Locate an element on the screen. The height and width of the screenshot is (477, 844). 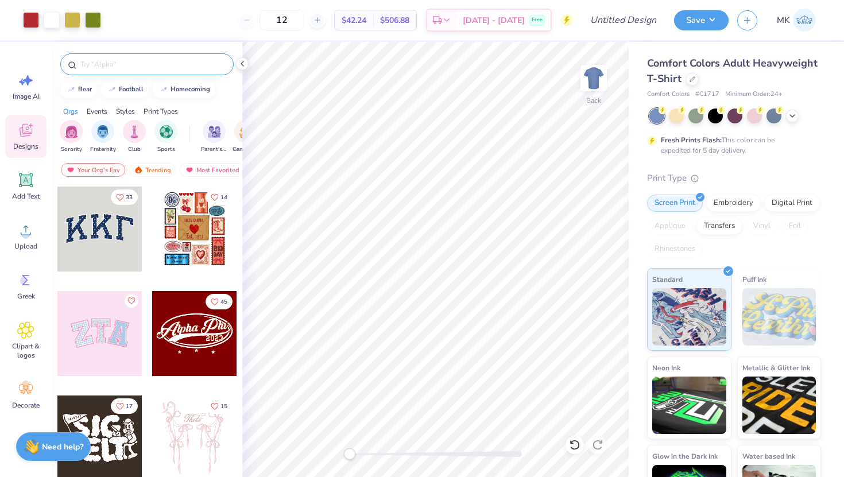
div: filter for Sorority is located at coordinates (71, 137).